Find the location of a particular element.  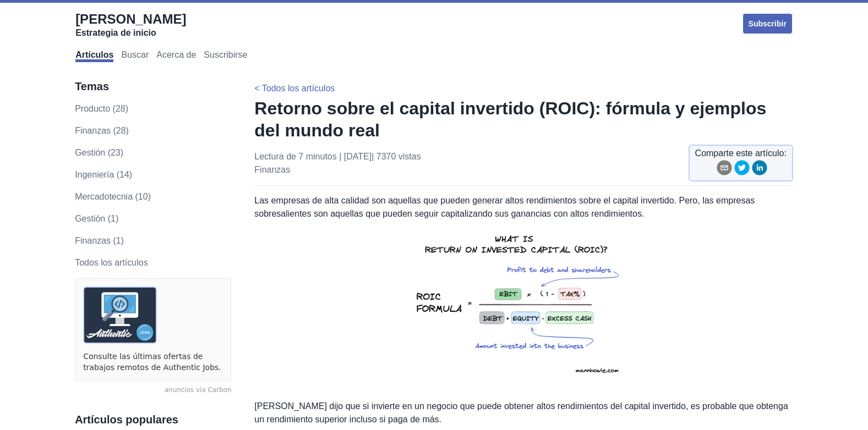

a: Acerca de is located at coordinates (176, 56).